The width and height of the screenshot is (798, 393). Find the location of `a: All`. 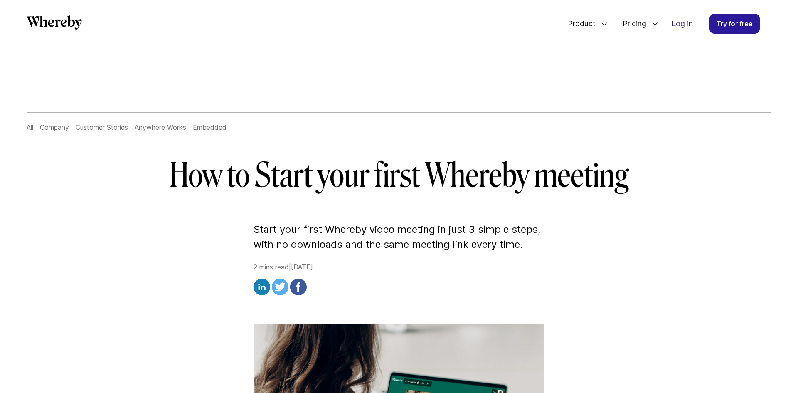

a: All is located at coordinates (30, 127).